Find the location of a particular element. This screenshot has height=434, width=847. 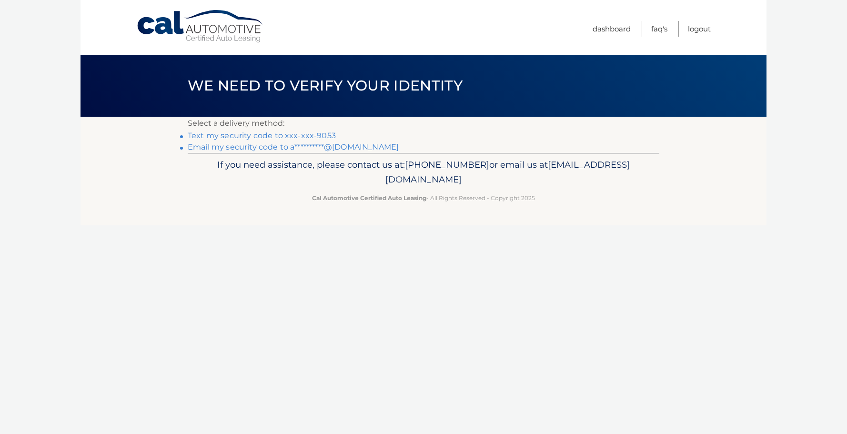

strong: Cal Automotive Certified Auto Leasing is located at coordinates (369, 198).